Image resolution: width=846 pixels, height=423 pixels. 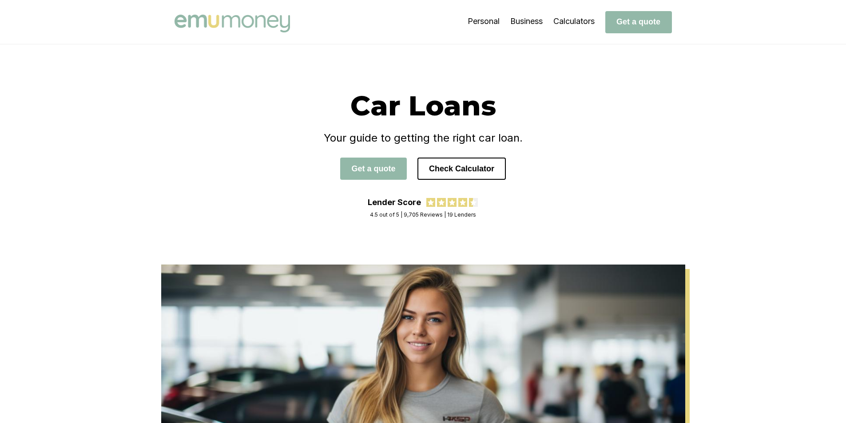 What do you see at coordinates (462, 169) in the screenshot?
I see `button: Check Calculator` at bounding box center [462, 169].